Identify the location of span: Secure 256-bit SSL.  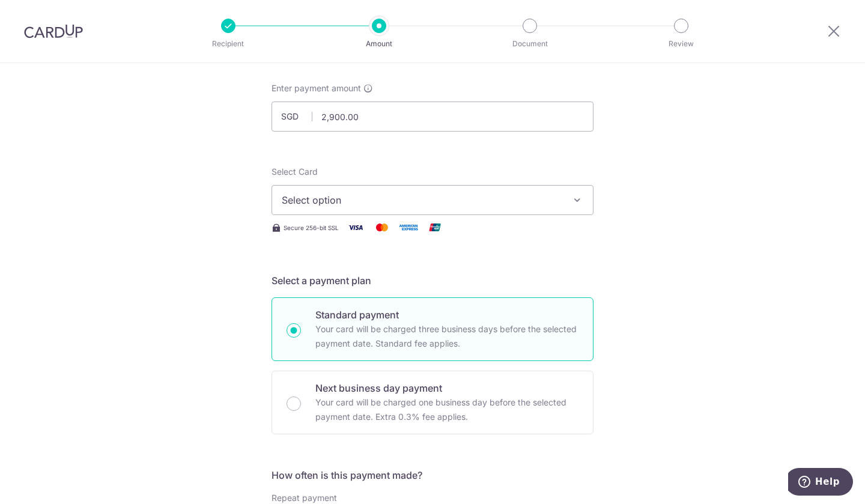
(311, 228).